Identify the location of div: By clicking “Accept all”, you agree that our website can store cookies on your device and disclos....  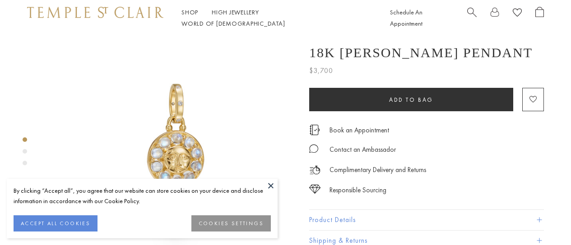
(142, 196).